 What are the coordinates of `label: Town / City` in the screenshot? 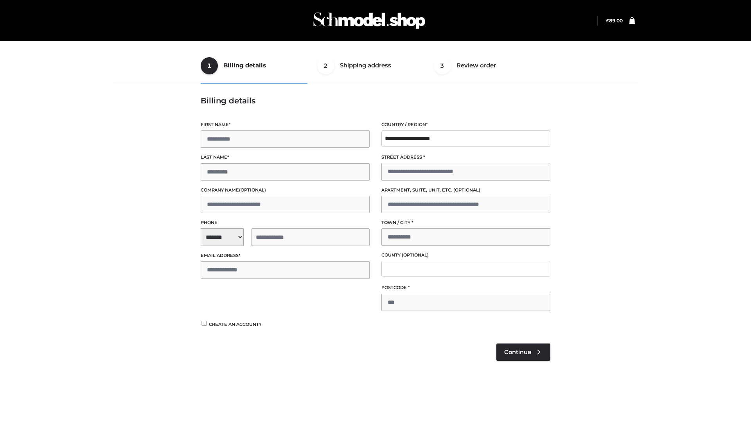 It's located at (466, 222).